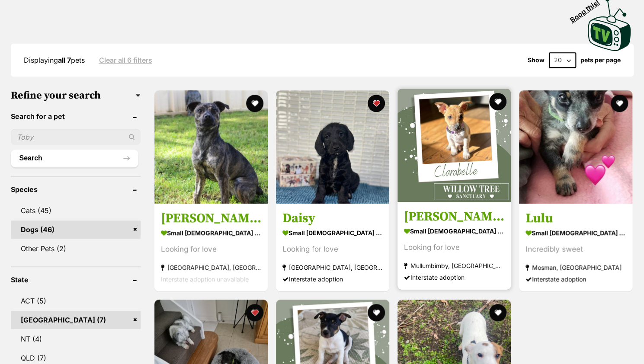 The height and width of the screenshot is (364, 644). What do you see at coordinates (76, 301) in the screenshot?
I see `a: ACT (5)` at bounding box center [76, 301].